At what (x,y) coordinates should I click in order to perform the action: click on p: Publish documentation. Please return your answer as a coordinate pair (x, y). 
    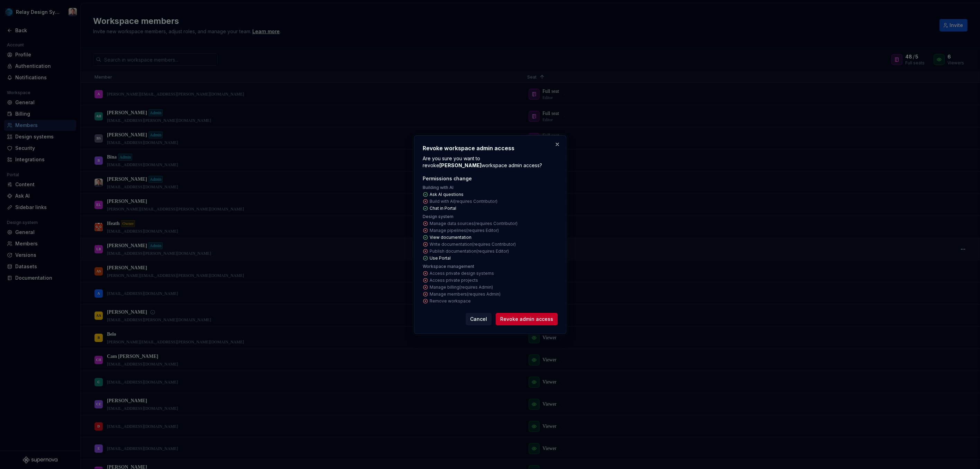
    Looking at the image, I should click on (469, 251).